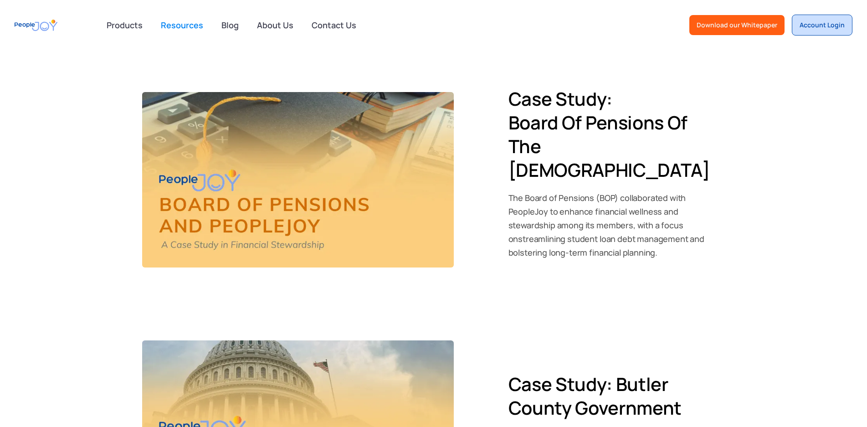  I want to click on div: Account Login, so click(822, 25).